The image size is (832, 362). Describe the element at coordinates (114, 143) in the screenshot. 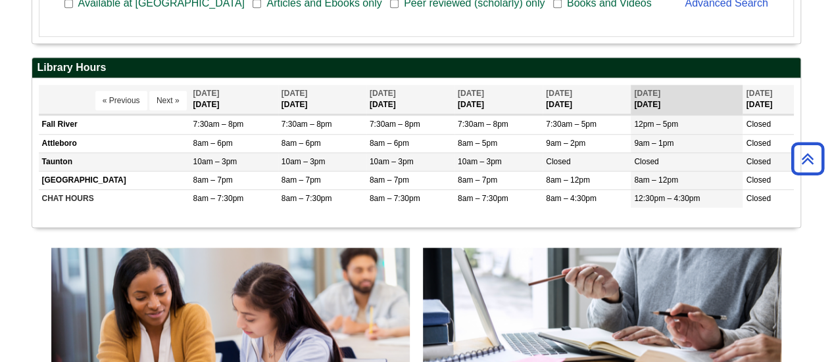

I see `td: Attleboro` at that location.